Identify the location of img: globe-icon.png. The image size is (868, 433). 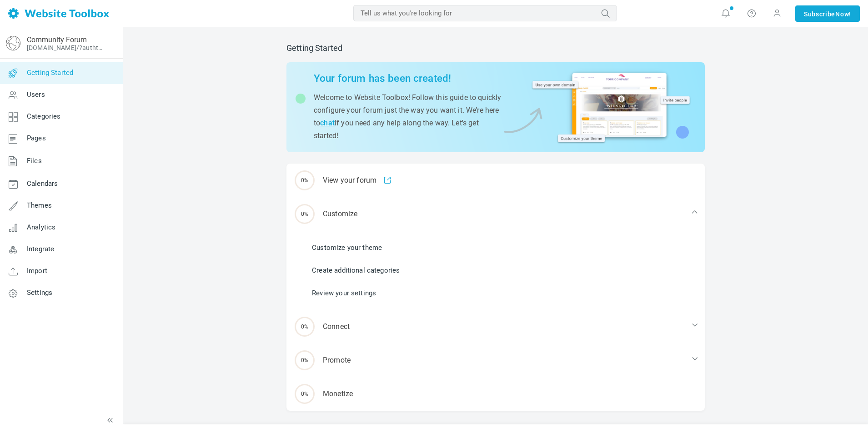
(13, 43).